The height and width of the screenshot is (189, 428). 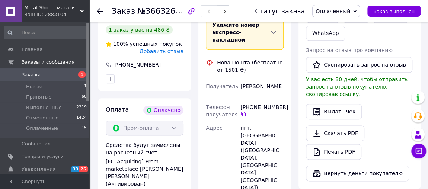 I want to click on span: Выполненные, so click(x=44, y=107).